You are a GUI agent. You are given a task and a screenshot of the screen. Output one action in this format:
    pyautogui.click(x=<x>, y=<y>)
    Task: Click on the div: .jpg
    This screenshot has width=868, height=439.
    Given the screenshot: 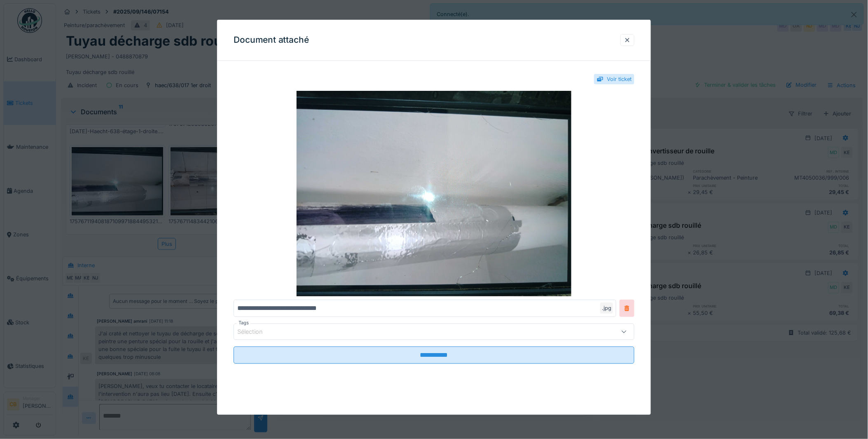 What is the action you would take?
    pyautogui.click(x=606, y=308)
    